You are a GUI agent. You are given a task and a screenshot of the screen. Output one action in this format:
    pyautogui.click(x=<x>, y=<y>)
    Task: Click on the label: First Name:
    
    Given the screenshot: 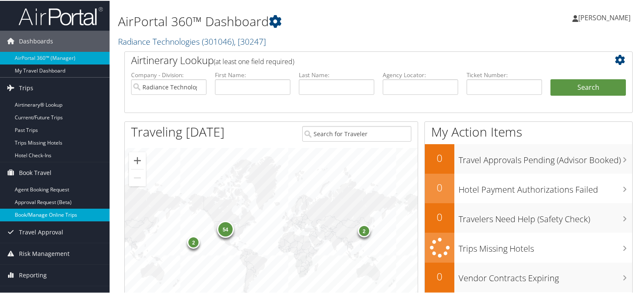 What is the action you would take?
    pyautogui.click(x=253, y=74)
    